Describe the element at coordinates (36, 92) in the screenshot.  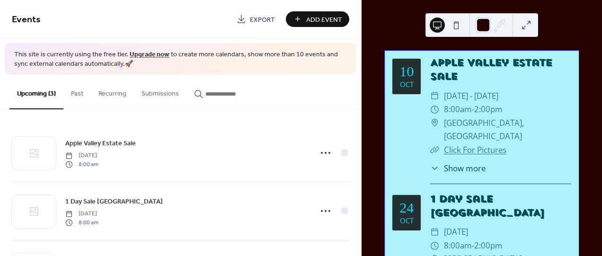
I see `button: Upcoming (3)` at that location.